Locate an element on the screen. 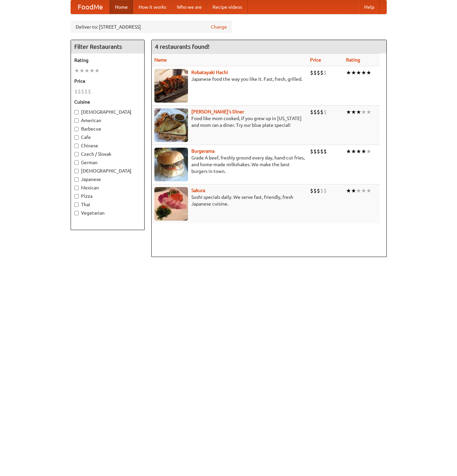 Image resolution: width=457 pixels, height=476 pixels. input: Mexican is located at coordinates (77, 187).